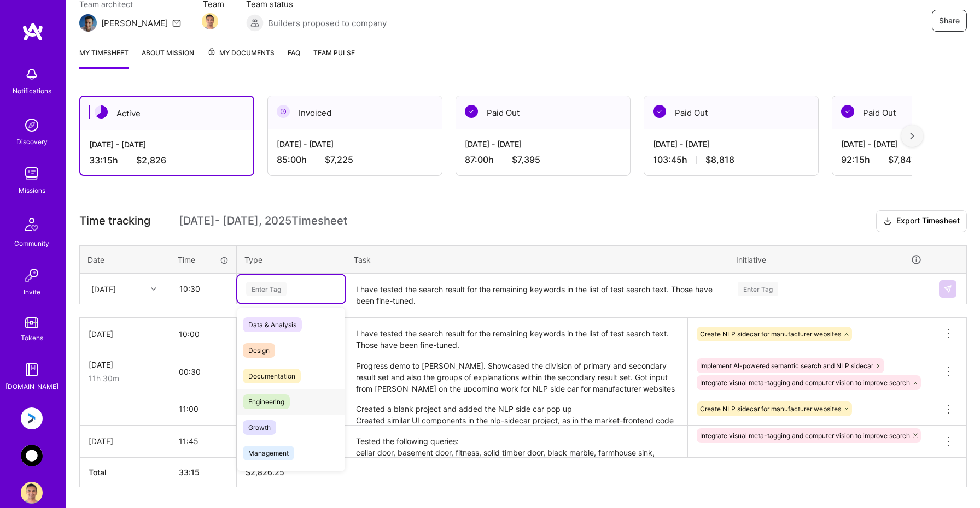  I want to click on textarea: Tested the following queries: cellar door, basement door, fitness, solid timber door, black marbl..., so click(517, 442).